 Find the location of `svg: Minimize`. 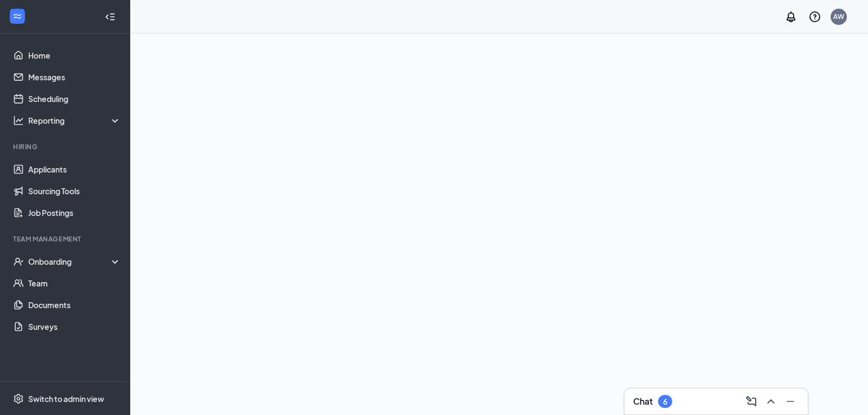

svg: Minimize is located at coordinates (791, 402).